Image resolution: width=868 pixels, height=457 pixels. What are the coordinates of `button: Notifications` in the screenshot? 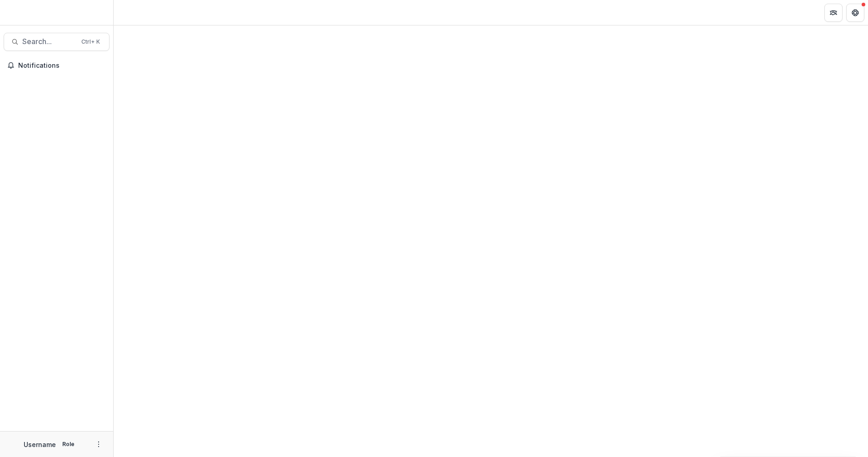 It's located at (56, 65).